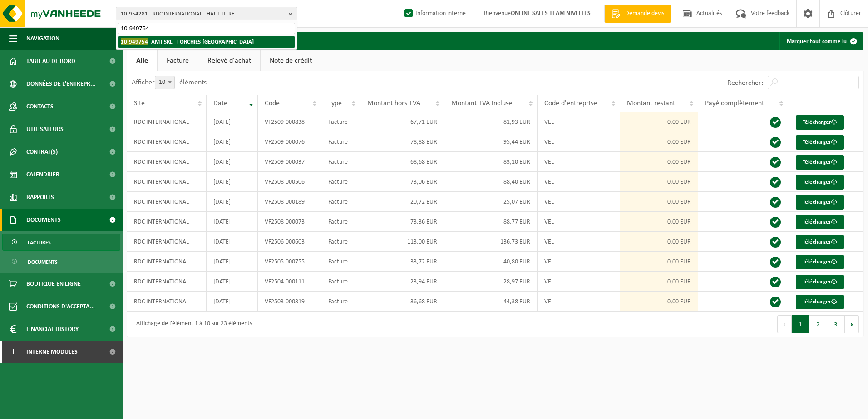 This screenshot has width=868, height=419. Describe the element at coordinates (402, 242) in the screenshot. I see `td: 113,00 EUR` at that location.